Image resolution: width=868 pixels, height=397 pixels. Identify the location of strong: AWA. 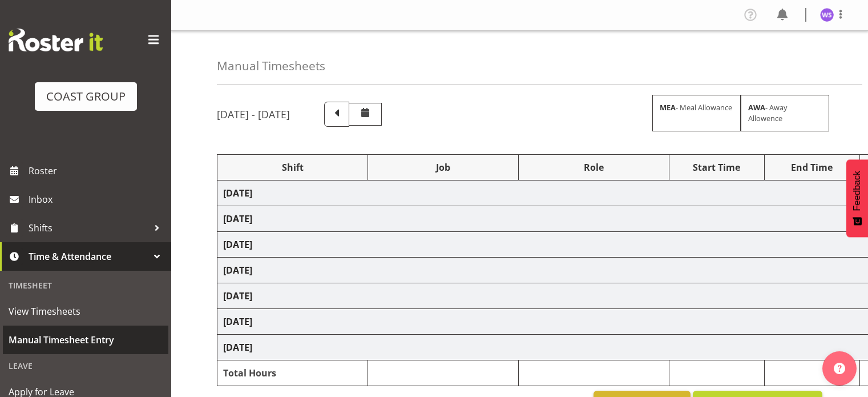
(757, 107).